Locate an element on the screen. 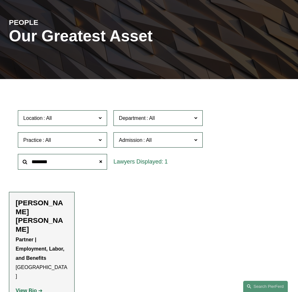 The width and height of the screenshot is (298, 292). h1: Our Greatest Asset is located at coordinates (102, 36).